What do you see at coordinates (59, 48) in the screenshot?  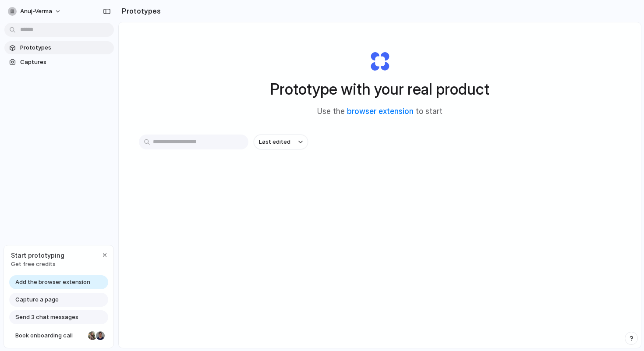 I see `a: Prototypes` at bounding box center [59, 48].